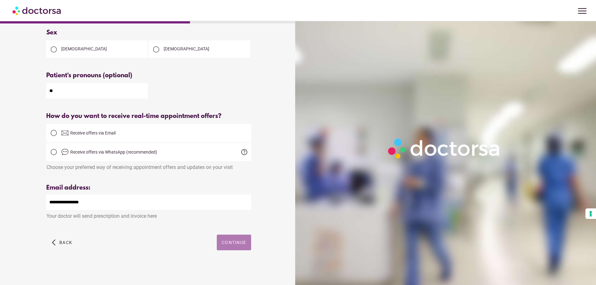 The image size is (596, 285). I want to click on img: email, so click(65, 133).